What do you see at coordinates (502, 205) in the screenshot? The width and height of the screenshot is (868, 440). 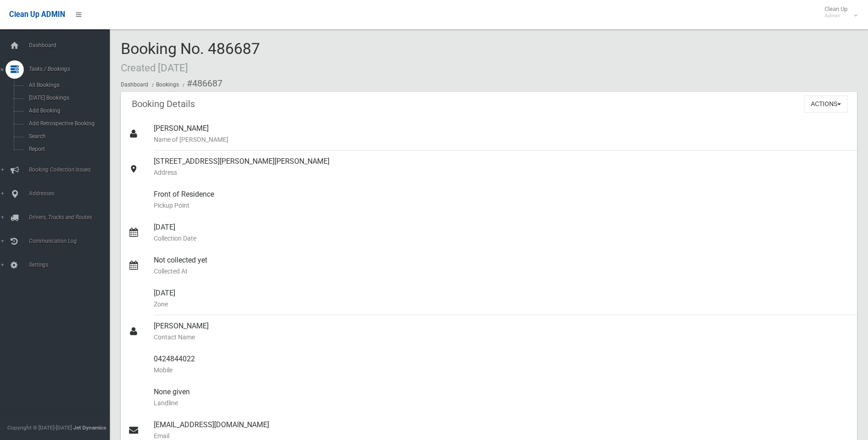 I see `small: Pickup Point` at bounding box center [502, 205].